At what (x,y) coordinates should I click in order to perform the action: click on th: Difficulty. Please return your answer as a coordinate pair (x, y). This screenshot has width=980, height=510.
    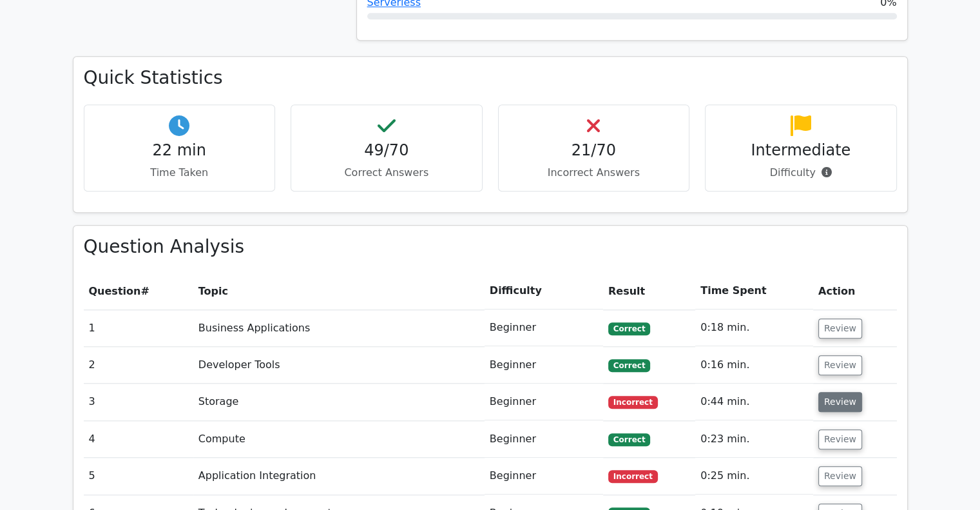
    Looking at the image, I should click on (544, 291).